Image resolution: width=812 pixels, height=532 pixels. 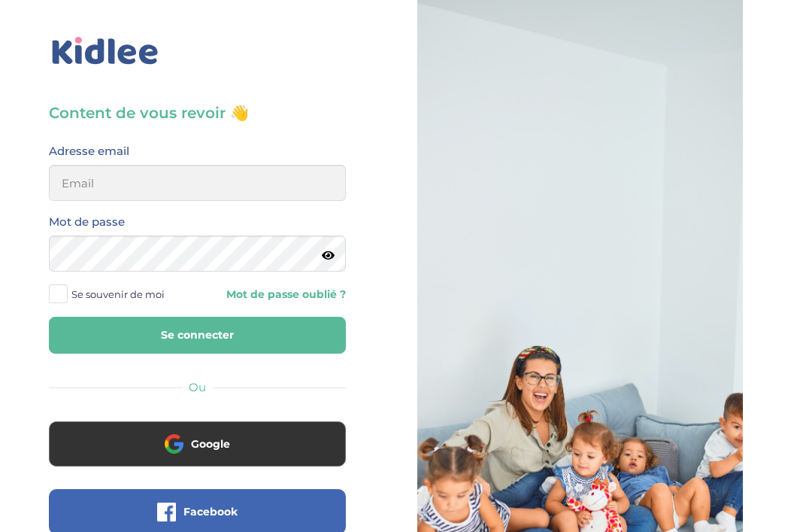 What do you see at coordinates (197, 444) in the screenshot?
I see `button: Google` at bounding box center [197, 444].